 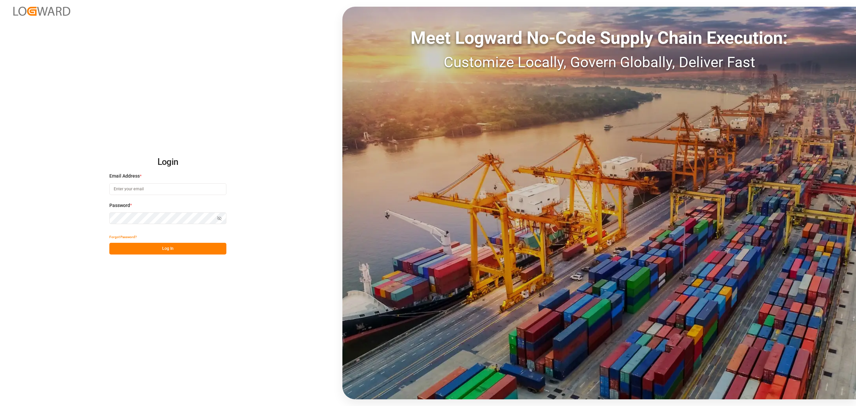 What do you see at coordinates (124, 176) in the screenshot?
I see `span: Email Address` at bounding box center [124, 176].